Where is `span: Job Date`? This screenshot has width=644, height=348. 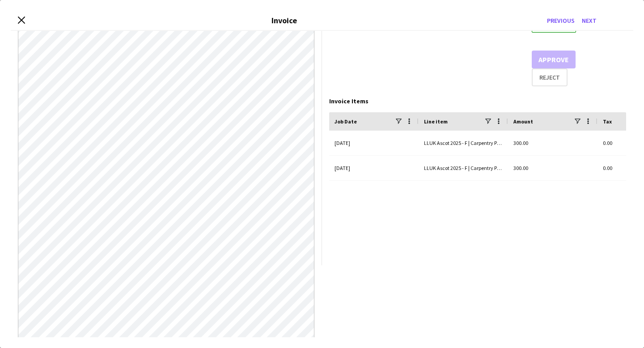
span: Job Date is located at coordinates (346, 121).